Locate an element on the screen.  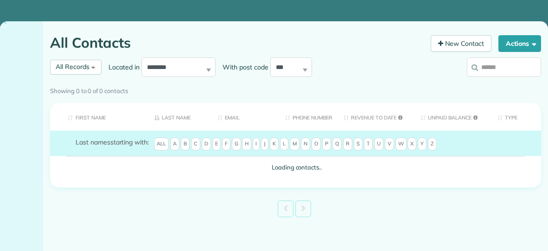
th: First Name: activate to sort column ascending is located at coordinates (99, 117).